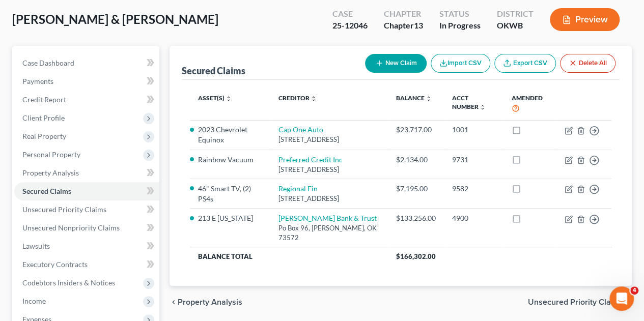 This screenshot has height=321, width=644. What do you see at coordinates (68, 282) in the screenshot?
I see `span: Codebtors Insiders & Notices` at bounding box center [68, 282].